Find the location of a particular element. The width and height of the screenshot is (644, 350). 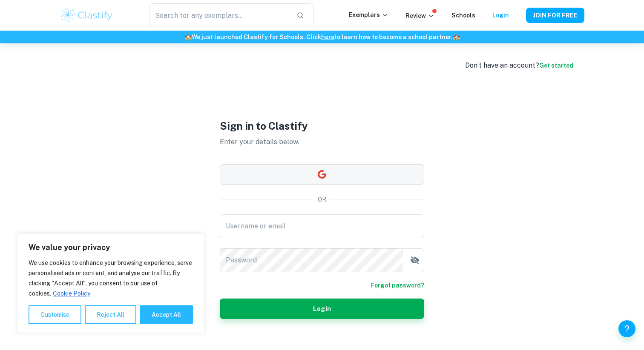

button: Reject All is located at coordinates (110, 315).